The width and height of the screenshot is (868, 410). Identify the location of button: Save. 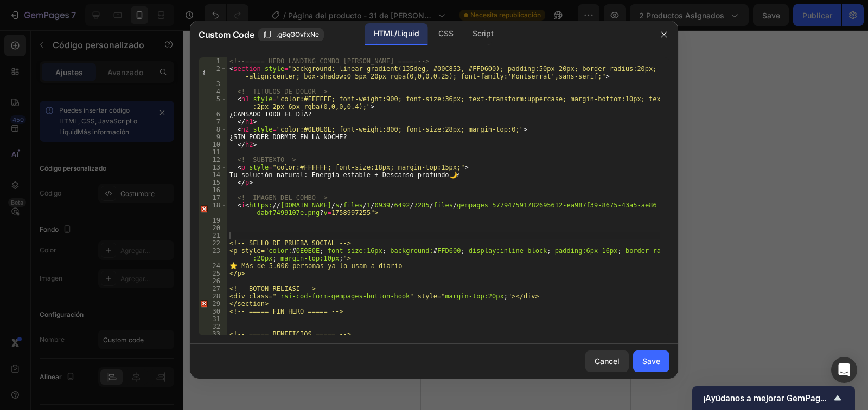
(651, 362).